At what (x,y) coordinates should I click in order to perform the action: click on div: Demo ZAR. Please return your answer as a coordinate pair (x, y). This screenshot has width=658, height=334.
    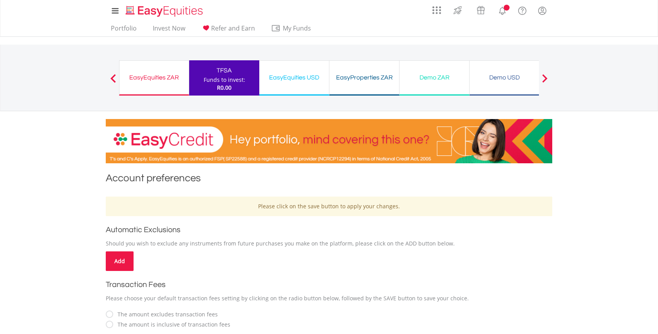
    Looking at the image, I should click on (434, 78).